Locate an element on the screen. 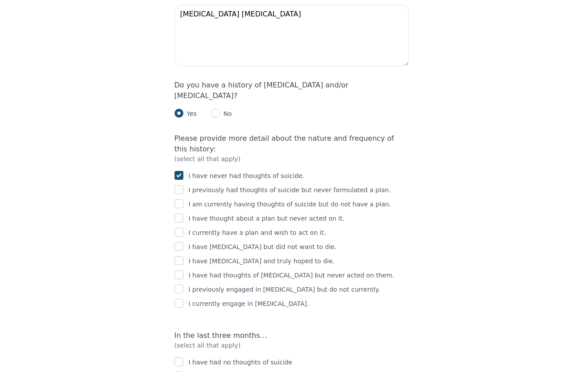  p: No is located at coordinates (225, 114).